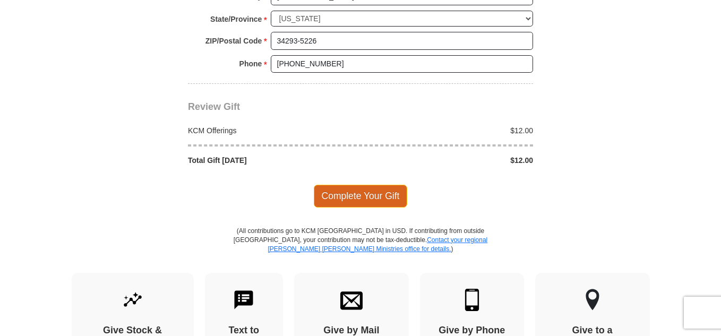 This screenshot has height=336, width=721. I want to click on strong: ZIP/Postal Code, so click(234, 41).